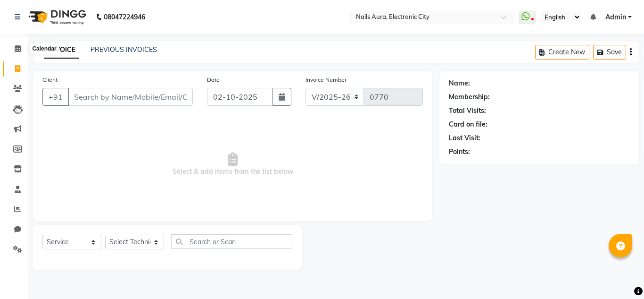 This screenshot has width=644, height=299. What do you see at coordinates (469, 97) in the screenshot?
I see `div: Membership:` at bounding box center [469, 97].